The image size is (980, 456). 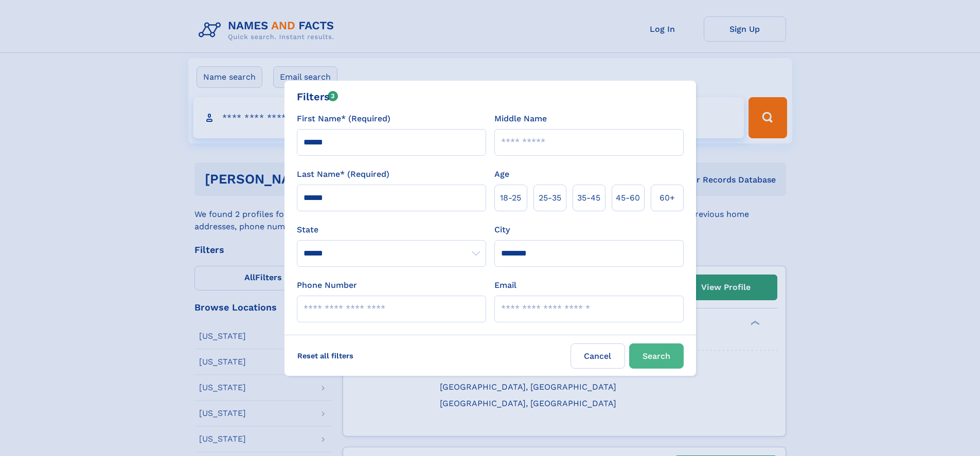 I want to click on button: Search, so click(x=657, y=356).